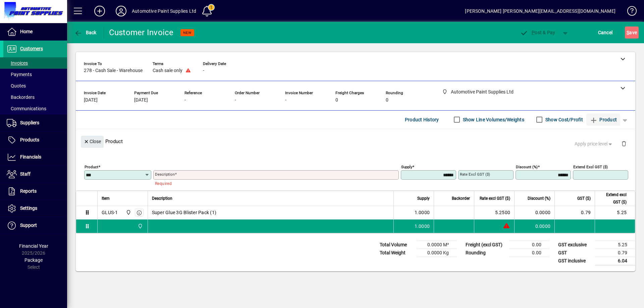 This screenshot has height=308, width=644. What do you see at coordinates (85, 33) in the screenshot?
I see `button: Back` at bounding box center [85, 33].